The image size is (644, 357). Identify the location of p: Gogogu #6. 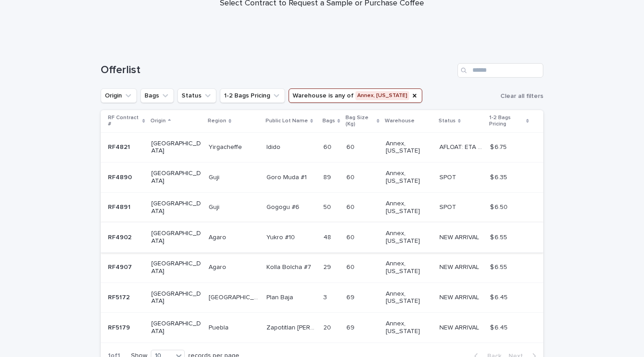
(284, 207).